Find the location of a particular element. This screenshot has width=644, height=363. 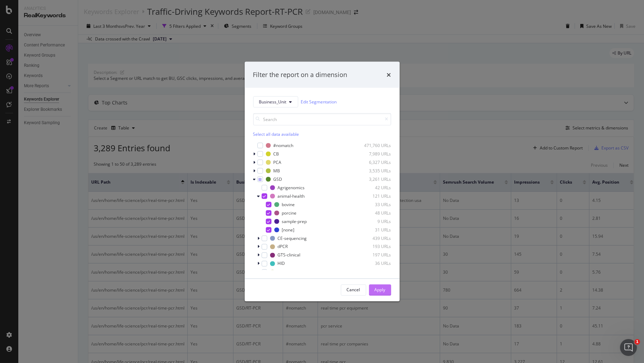

div: [none] is located at coordinates (288, 230).